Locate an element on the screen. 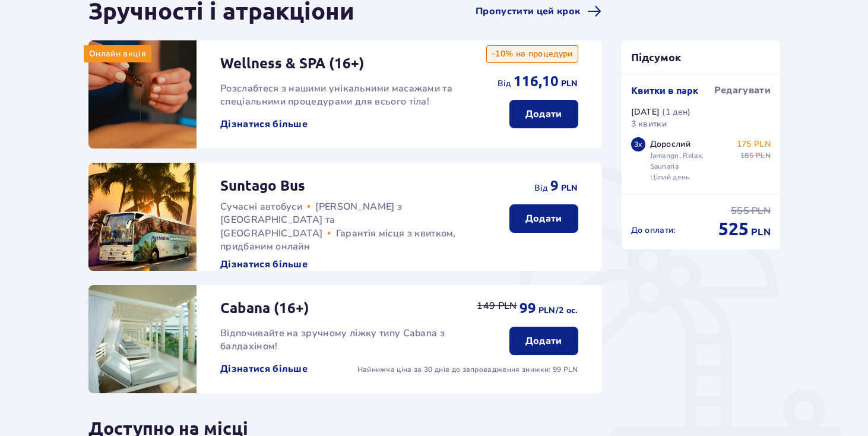  span: 185 is located at coordinates (747, 156).